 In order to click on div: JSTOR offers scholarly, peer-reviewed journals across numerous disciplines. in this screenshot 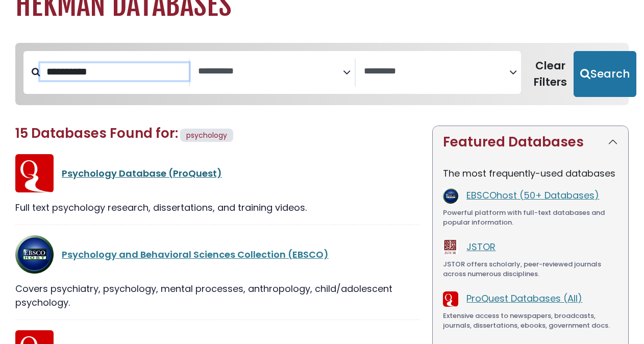, I will do `click(530, 269)`.